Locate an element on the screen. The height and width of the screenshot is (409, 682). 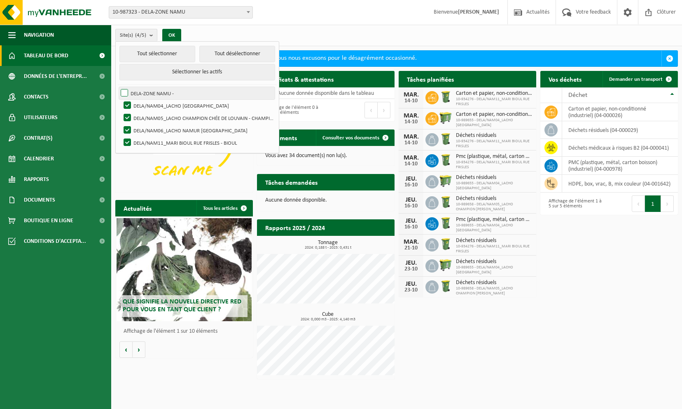
button: 1 is located at coordinates (653, 203).